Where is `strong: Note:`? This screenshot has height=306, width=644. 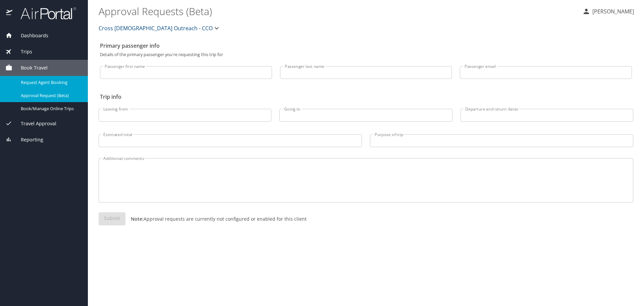
strong: Note: is located at coordinates (137, 219).